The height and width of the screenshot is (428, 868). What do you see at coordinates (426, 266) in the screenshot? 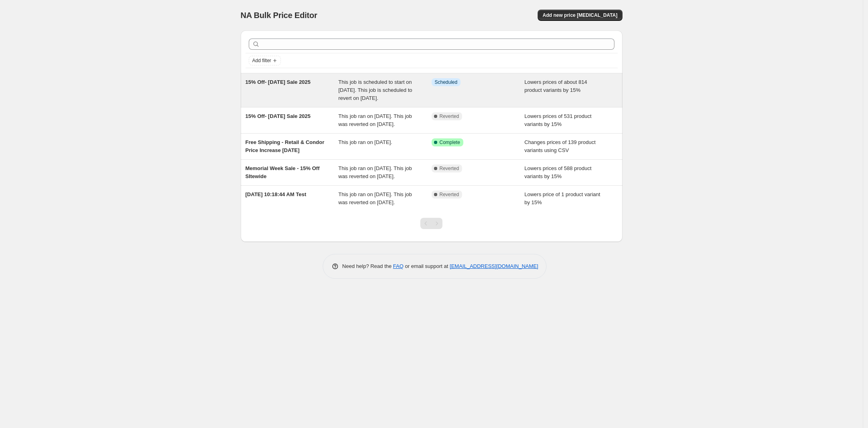
I see `span: or email support at` at bounding box center [426, 266].